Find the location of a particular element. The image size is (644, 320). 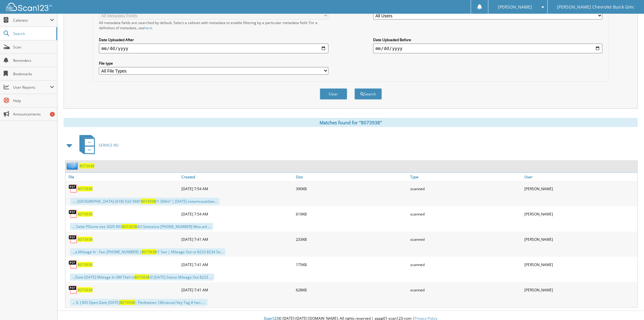

div: All metadata fields are searched by default. Select a cabinet with metadata to enable filtering b... is located at coordinates (213, 26).